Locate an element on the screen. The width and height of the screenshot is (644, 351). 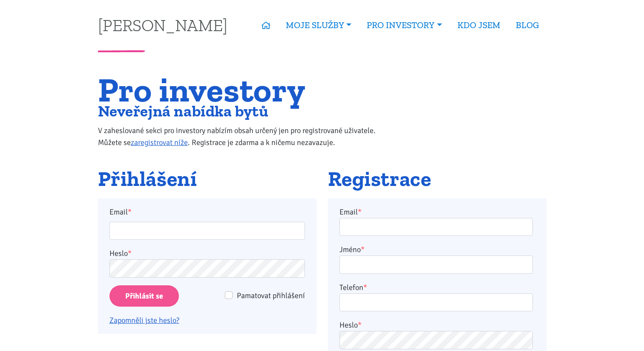
p: V zaheslované sekci pro investory nabízím obsah určený jen pro registrované uživatele. Můžete se ... is located at coordinates (245, 137).